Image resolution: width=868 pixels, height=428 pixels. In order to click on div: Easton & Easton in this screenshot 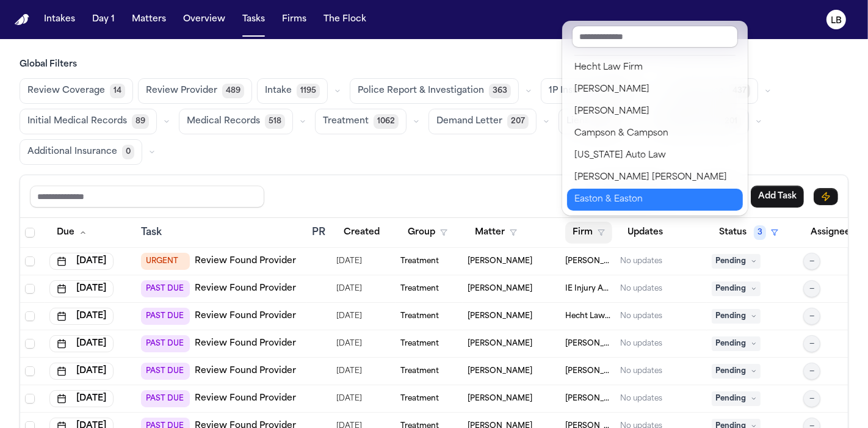, I will do `click(655, 200)`.